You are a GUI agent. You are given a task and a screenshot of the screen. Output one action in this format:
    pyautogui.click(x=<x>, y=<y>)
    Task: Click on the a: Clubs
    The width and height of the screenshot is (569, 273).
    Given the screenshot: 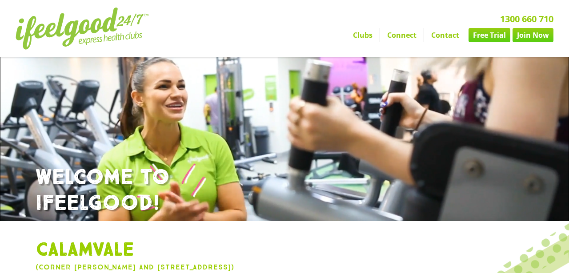 What is the action you would take?
    pyautogui.click(x=363, y=35)
    